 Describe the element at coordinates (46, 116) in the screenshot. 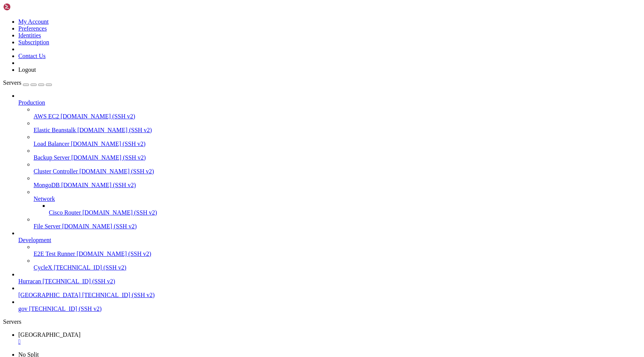

I see `span: AWS EC2` at that location.